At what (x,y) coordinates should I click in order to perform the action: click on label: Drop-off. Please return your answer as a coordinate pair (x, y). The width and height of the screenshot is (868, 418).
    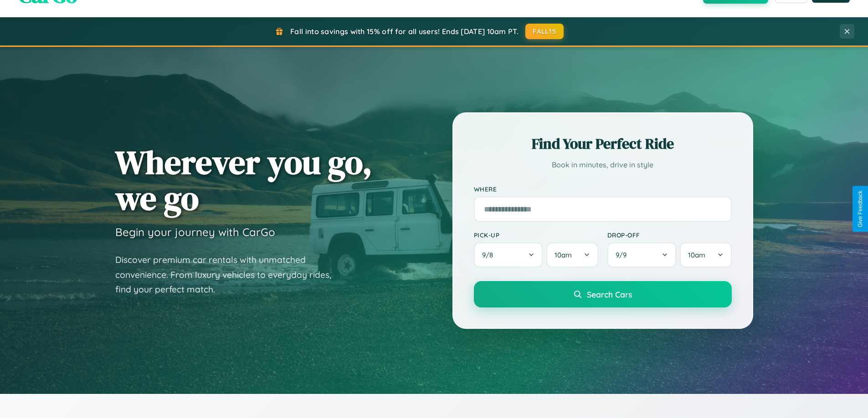
    Looking at the image, I should click on (669, 235).